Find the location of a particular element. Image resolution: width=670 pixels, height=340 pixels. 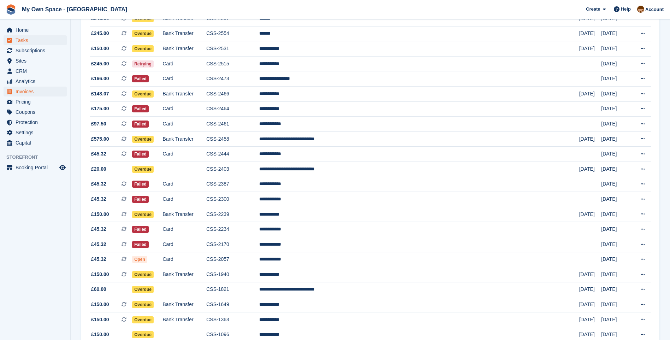

span: CRM is located at coordinates (37, 71).